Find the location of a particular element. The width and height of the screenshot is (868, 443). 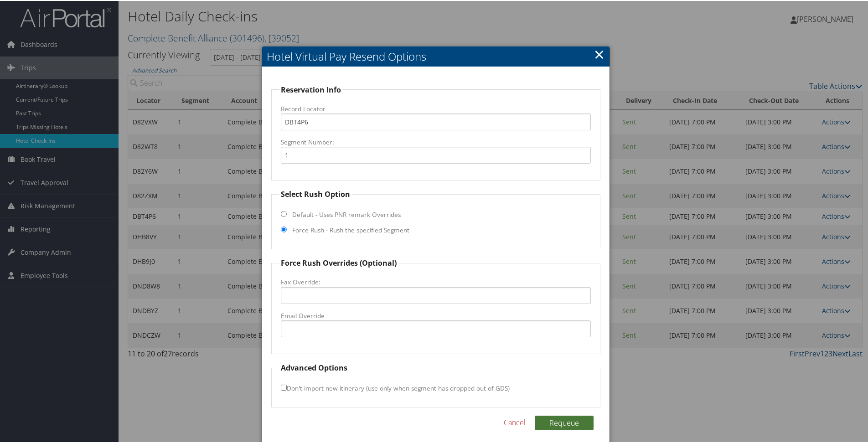

h2: Hotel Virtual Pay Resend Options is located at coordinates (436, 56).